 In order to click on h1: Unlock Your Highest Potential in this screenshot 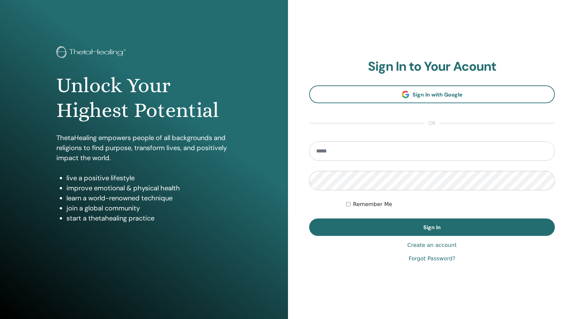, I will do `click(144, 98)`.